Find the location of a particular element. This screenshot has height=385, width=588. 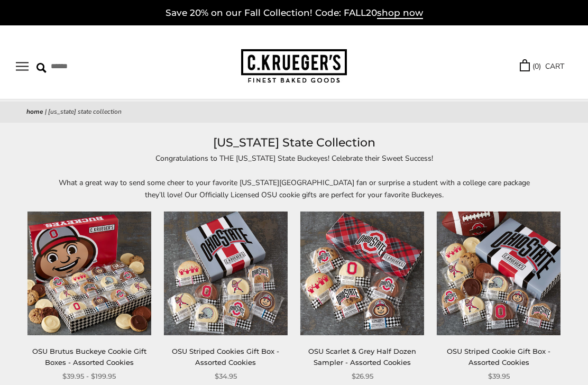

input: Search is located at coordinates (93, 66).